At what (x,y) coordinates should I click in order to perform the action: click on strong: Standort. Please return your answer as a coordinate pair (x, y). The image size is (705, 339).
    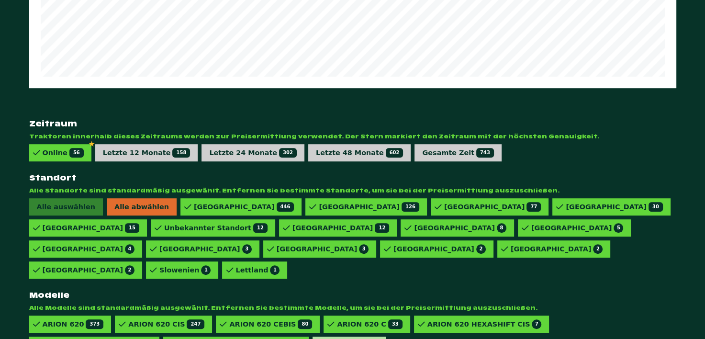
    Looking at the image, I should click on (353, 177).